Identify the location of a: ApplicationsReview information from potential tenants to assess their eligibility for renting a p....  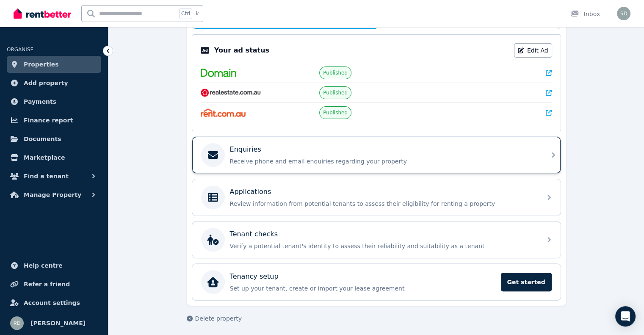
(376, 198).